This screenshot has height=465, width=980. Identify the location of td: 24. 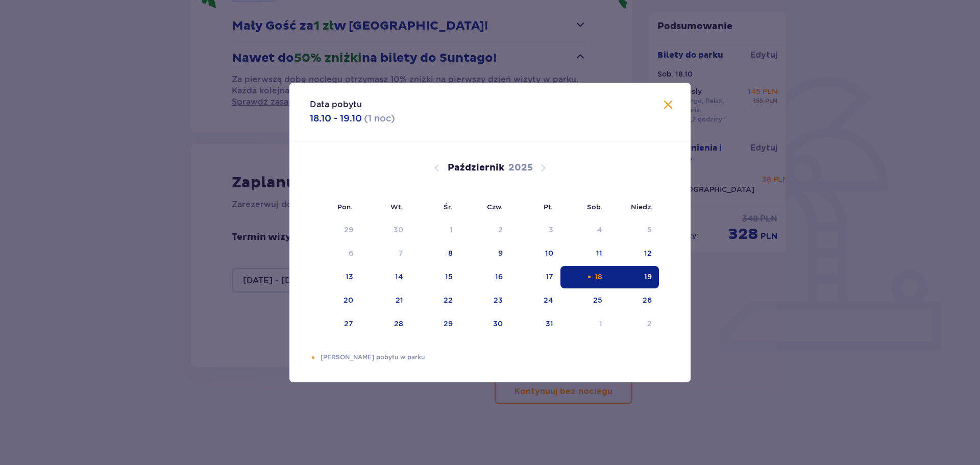
(535, 301).